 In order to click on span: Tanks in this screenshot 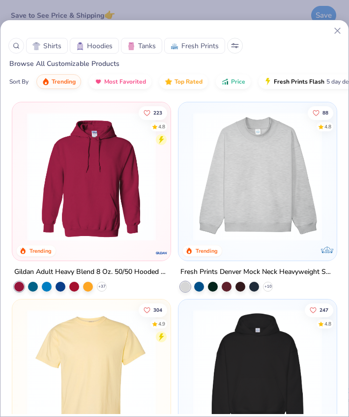, I will do `click(147, 46)`.